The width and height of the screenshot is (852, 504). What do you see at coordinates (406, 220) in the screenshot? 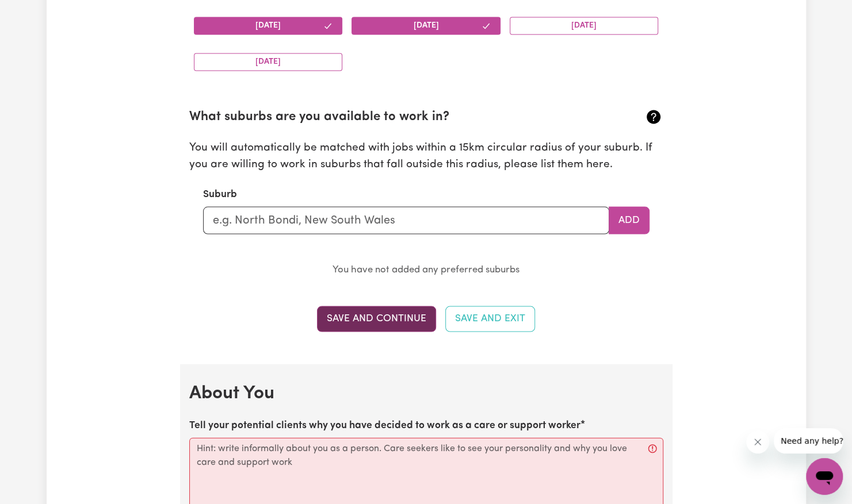
I see `input: e.g. North Bondi, New South Wales` at bounding box center [406, 220].